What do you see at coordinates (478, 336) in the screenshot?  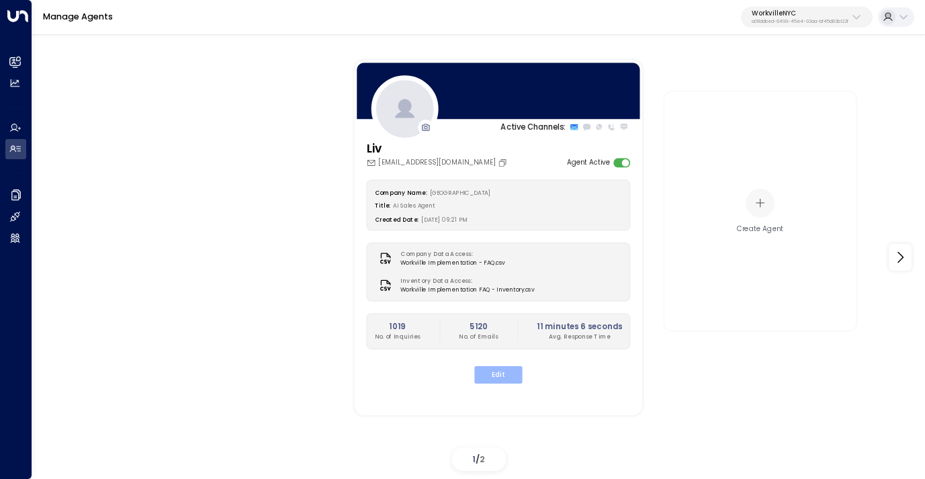 I see `p: No. of Emails` at bounding box center [478, 336].